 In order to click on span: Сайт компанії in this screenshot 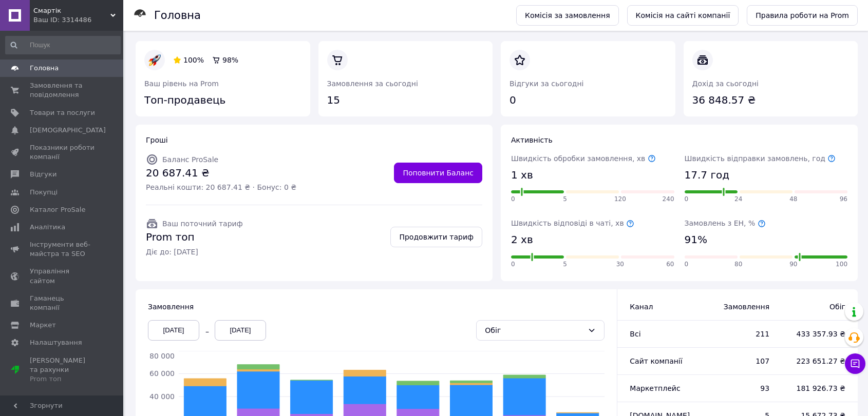, I will do `click(656, 361)`.